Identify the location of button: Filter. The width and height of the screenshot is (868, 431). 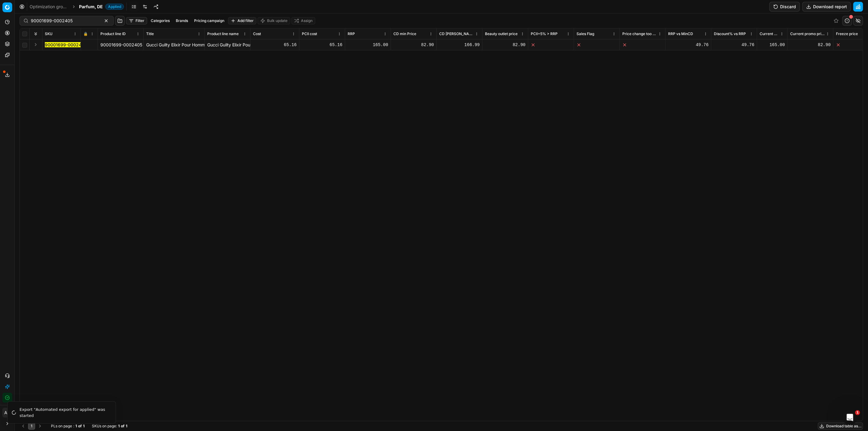
(137, 21).